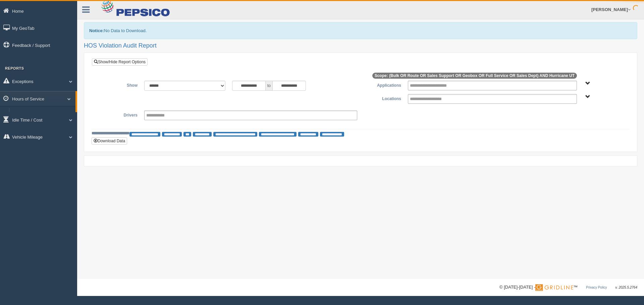 The width and height of the screenshot is (644, 305). What do you see at coordinates (626, 287) in the screenshot?
I see `span: v. 2025.5.2764` at bounding box center [626, 287].